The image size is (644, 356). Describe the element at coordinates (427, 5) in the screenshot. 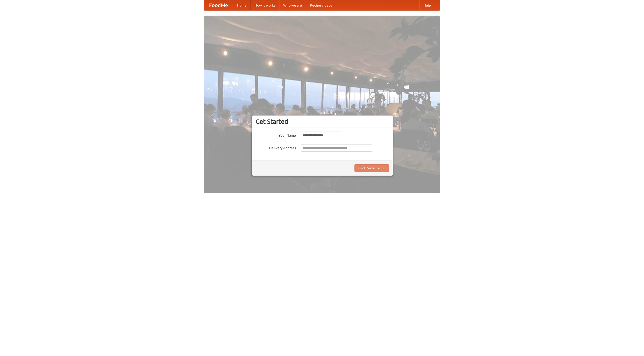

I see `a: Help` at that location.